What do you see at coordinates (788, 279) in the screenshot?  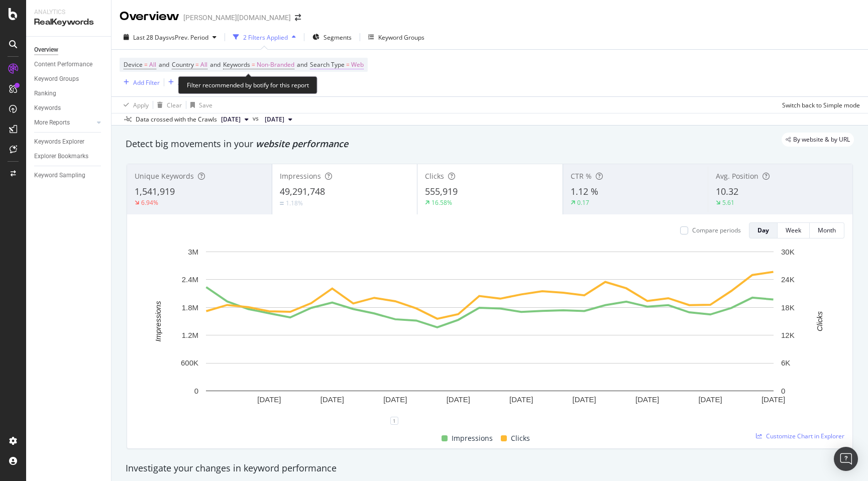 I see `text: 24K` at bounding box center [788, 279].